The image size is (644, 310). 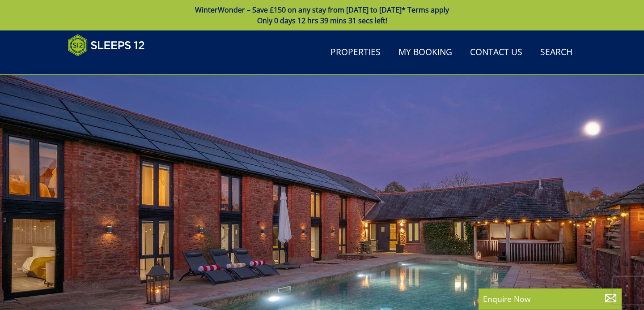 I want to click on a: Search, so click(x=556, y=52).